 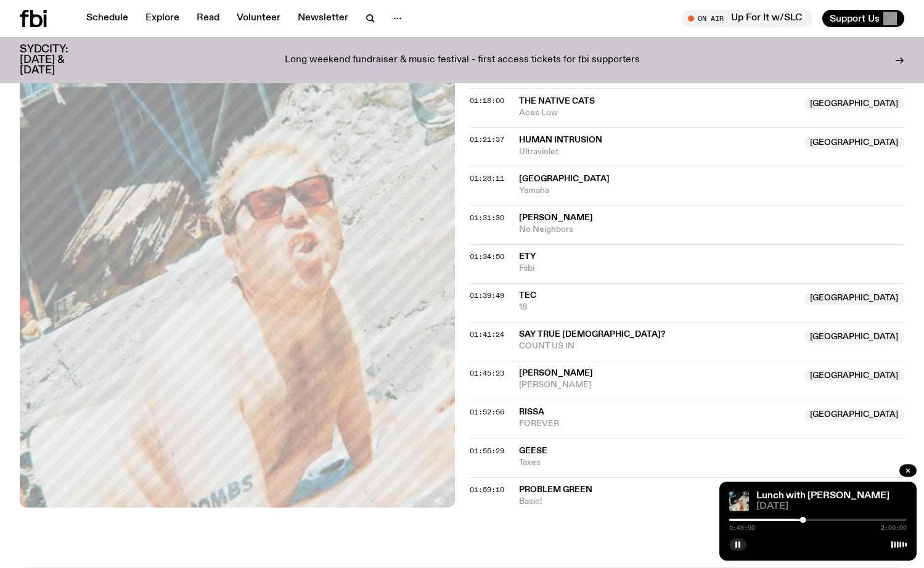 I want to click on button: 01:39:49, so click(x=487, y=295).